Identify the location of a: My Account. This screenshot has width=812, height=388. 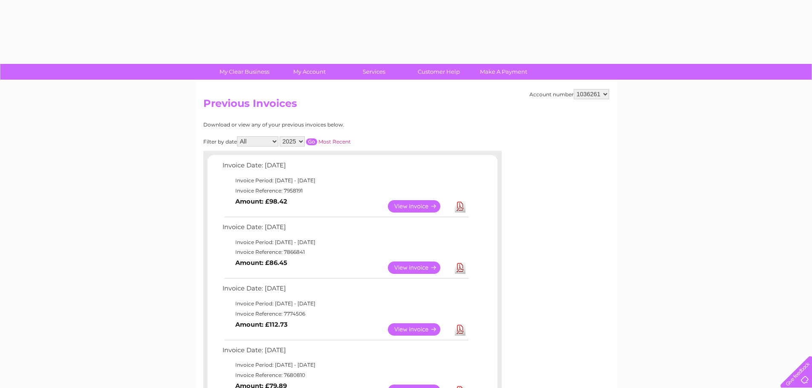
(309, 72).